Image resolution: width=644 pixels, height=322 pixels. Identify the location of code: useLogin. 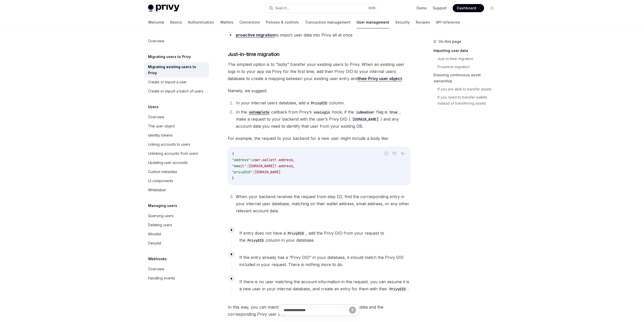
(322, 112).